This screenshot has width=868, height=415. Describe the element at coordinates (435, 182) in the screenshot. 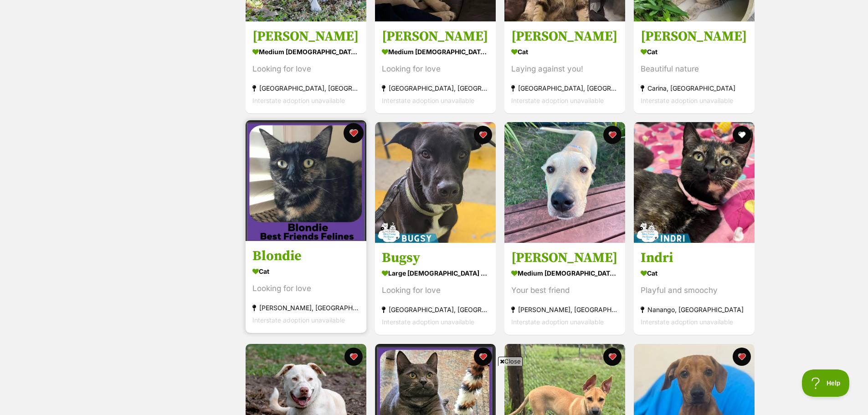

I see `img: Bugsy` at that location.